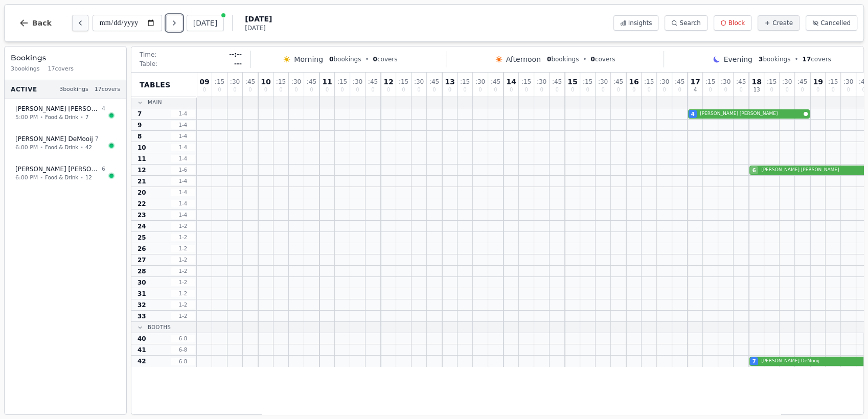 This screenshot has width=868, height=419. I want to click on span: Morning, so click(308, 59).